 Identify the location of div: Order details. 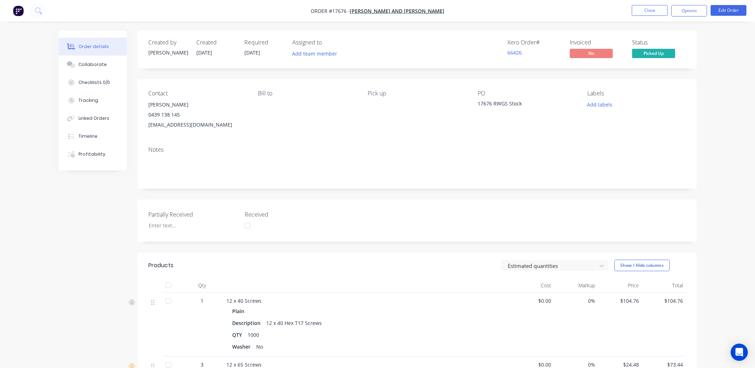
(94, 47).